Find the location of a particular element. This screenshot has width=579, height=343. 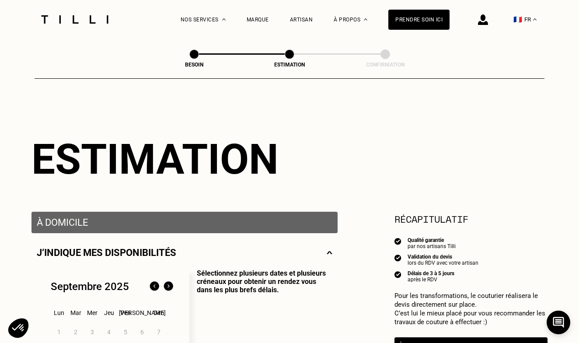

div: après le RDV is located at coordinates (431, 280).